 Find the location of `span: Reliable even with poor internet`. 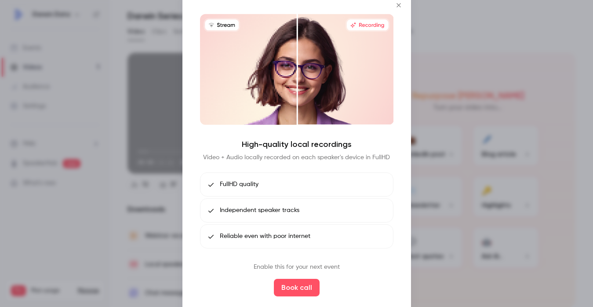

span: Reliable even with poor internet is located at coordinates (265, 236).